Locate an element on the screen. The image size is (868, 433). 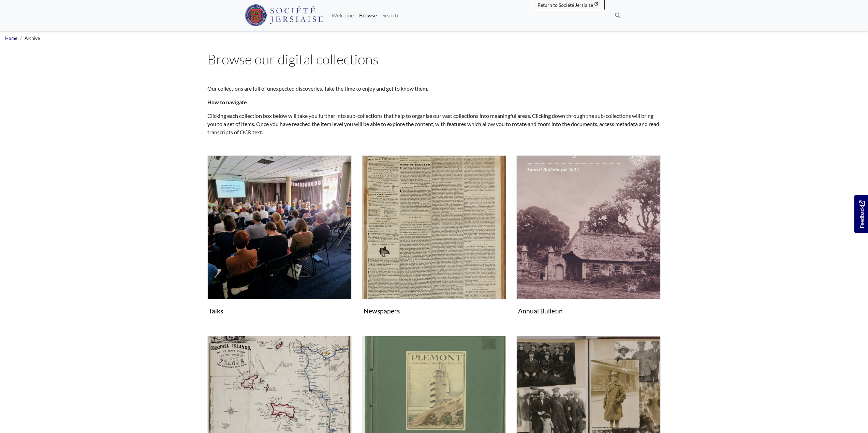
p: Clicking each collection box below will take you further into sub-collections that help to organi... is located at coordinates (434, 124).